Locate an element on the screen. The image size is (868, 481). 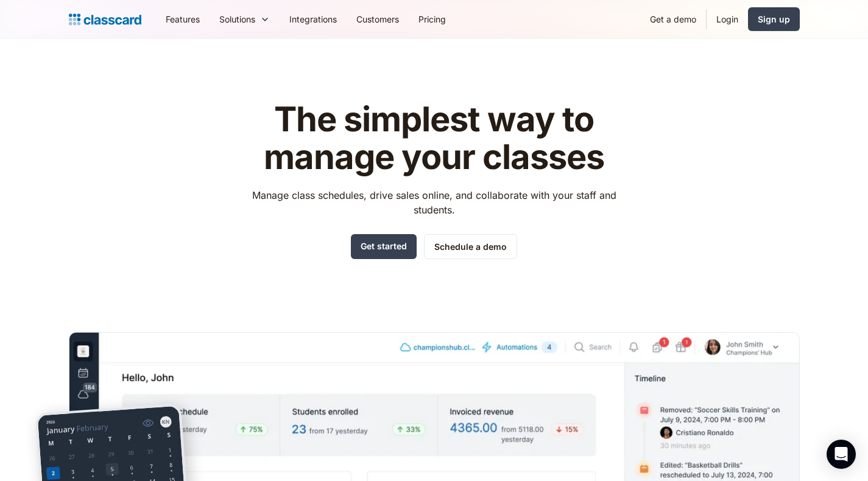
div: Open Intercom Messenger is located at coordinates (841, 455).